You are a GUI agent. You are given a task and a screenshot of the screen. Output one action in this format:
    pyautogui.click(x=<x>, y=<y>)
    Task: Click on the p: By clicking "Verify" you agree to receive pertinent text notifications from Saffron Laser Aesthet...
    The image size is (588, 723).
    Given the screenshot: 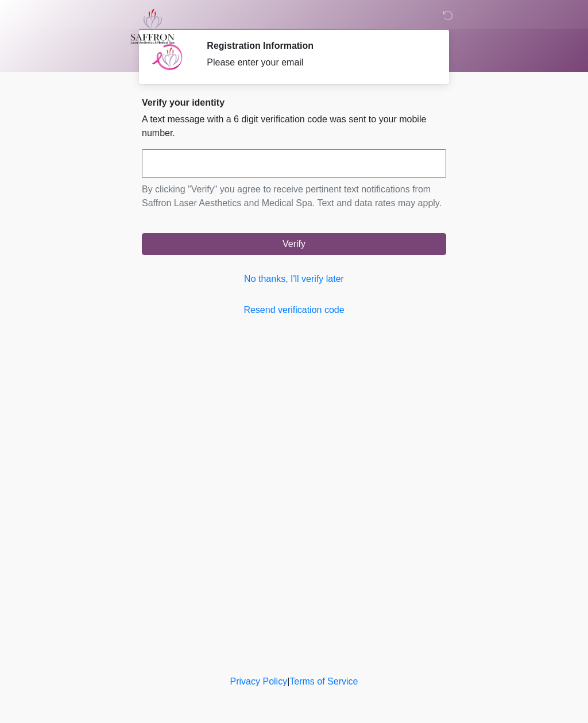 What is the action you would take?
    pyautogui.click(x=294, y=197)
    